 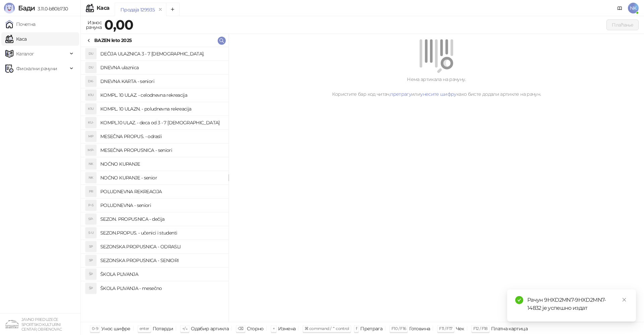 I want to click on div: Продаја 129935, so click(x=137, y=10).